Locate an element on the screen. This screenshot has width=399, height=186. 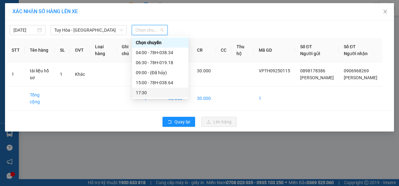
span: 30.000 is located at coordinates (204, 71).